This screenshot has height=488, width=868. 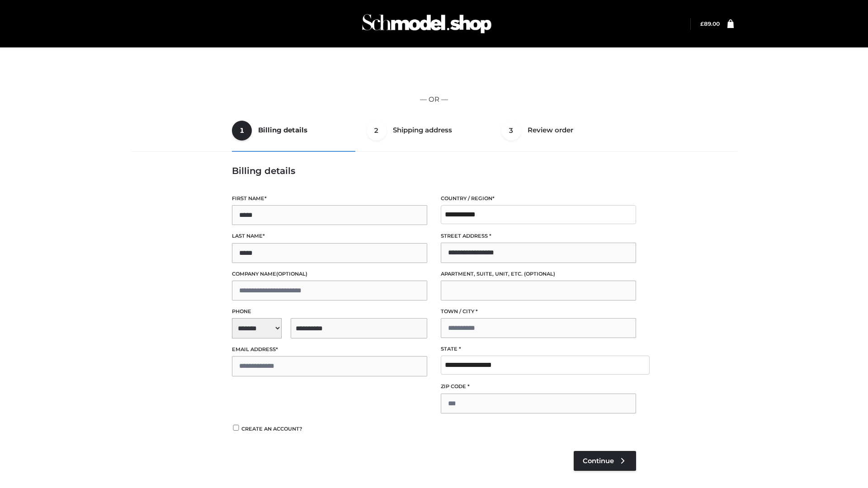 I want to click on input: Create an account?, so click(x=236, y=428).